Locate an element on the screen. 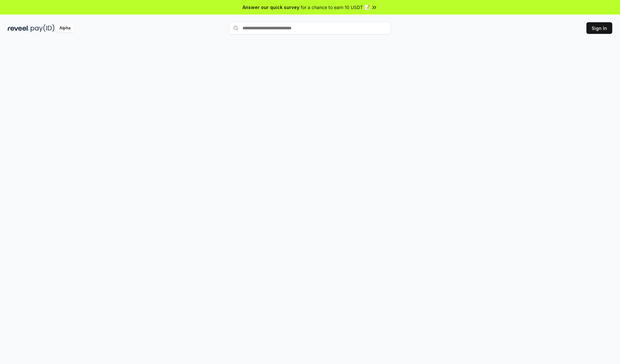 The image size is (620, 364). span: Answer our quick survey is located at coordinates (271, 7).